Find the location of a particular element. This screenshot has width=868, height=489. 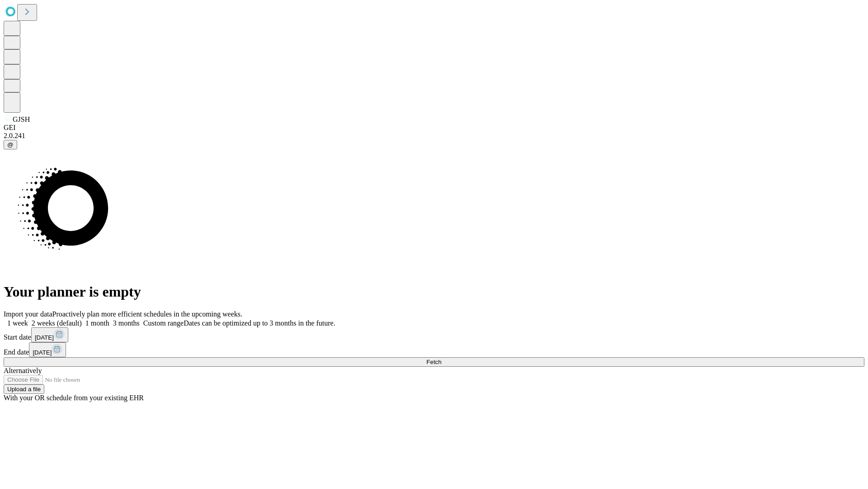

span: Alternatively is located at coordinates (23, 370).